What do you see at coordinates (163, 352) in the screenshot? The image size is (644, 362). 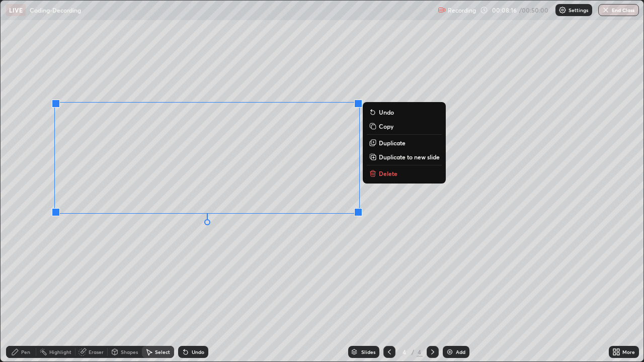 I see `div: Select` at bounding box center [163, 352].